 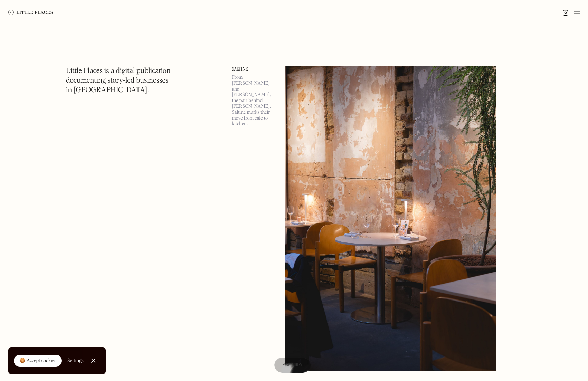 I want to click on a: Saltine, so click(x=254, y=69).